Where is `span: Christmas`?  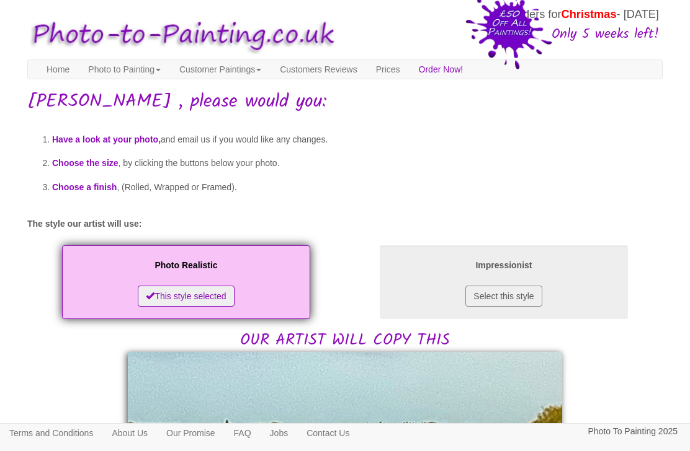
span: Christmas is located at coordinates (588, 14).